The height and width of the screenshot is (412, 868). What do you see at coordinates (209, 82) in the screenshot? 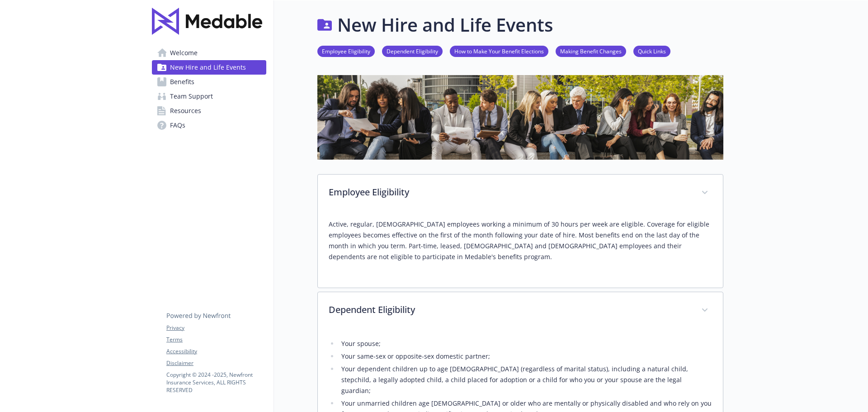
I see `a: Benefits` at bounding box center [209, 82].